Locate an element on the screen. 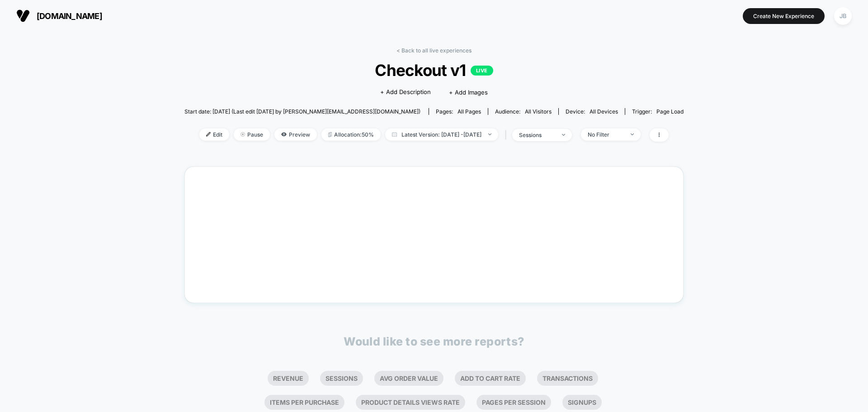 Image resolution: width=868 pixels, height=412 pixels. span: Page Load is located at coordinates (670, 111).